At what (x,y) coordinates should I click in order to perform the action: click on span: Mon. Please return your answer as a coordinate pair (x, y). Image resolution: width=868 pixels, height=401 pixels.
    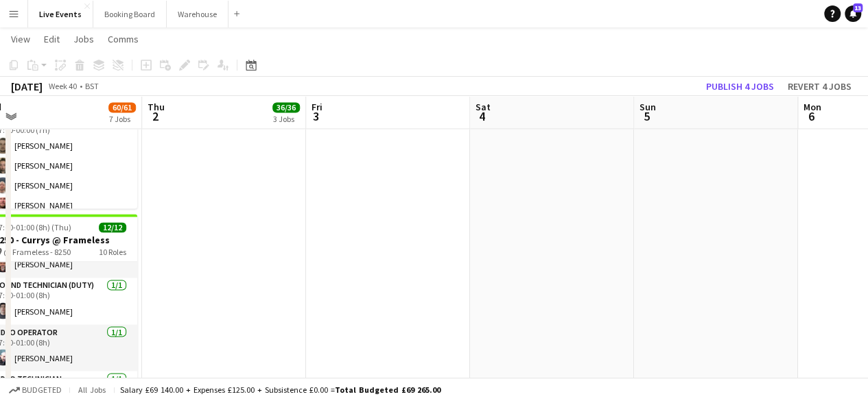
    Looking at the image, I should click on (812, 107).